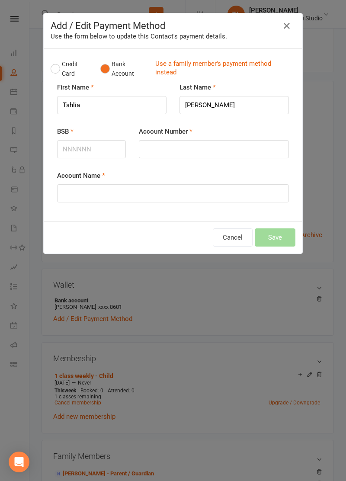 The image size is (346, 481). Describe the element at coordinates (65, 132) in the screenshot. I see `label: BSB` at that location.